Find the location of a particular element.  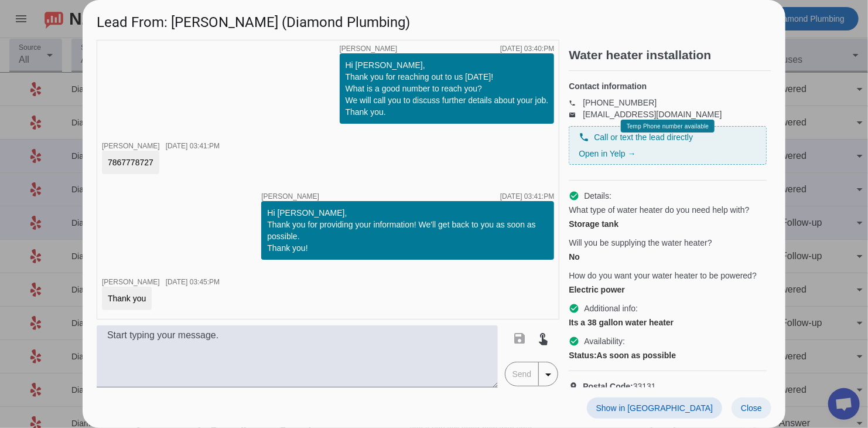

strong: Status: is located at coordinates (583, 356).